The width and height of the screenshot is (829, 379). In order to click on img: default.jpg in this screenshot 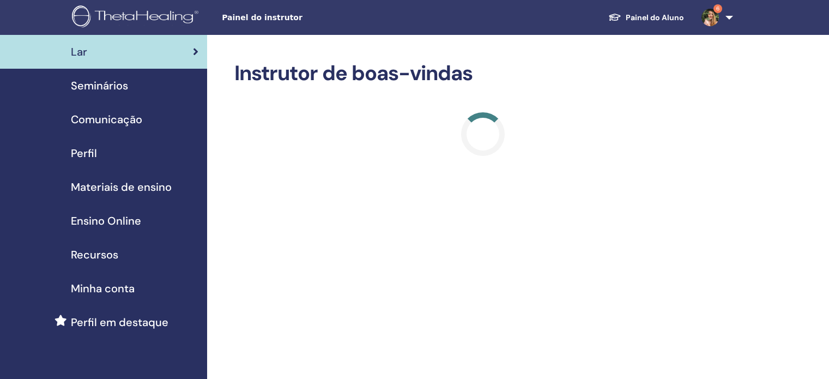, I will do `click(710, 17)`.